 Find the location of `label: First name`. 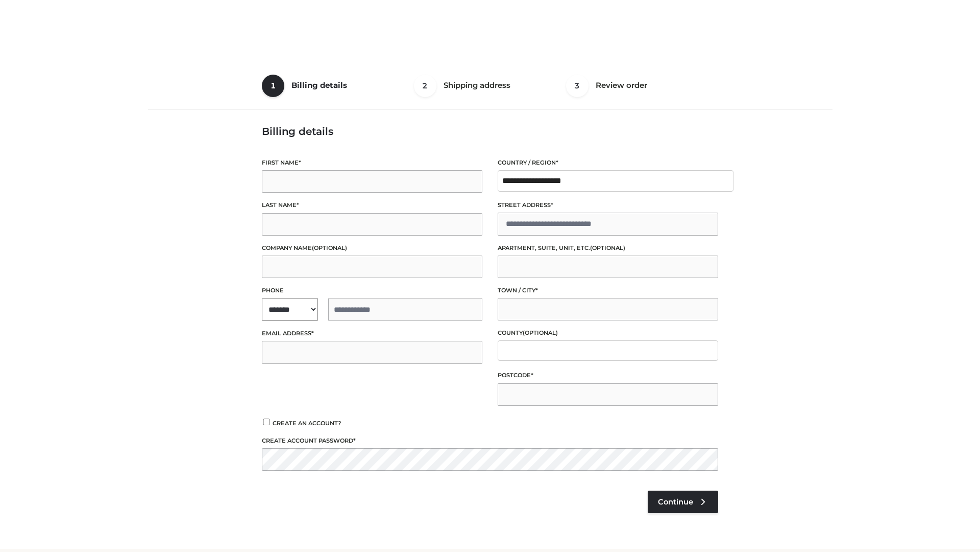

label: First name is located at coordinates (372, 162).